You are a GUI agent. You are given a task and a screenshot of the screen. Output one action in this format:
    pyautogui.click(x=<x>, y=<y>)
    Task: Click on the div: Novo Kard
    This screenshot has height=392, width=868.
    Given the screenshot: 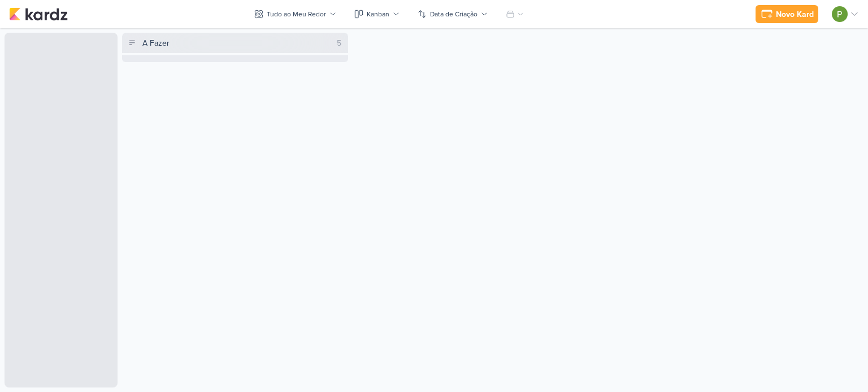 What is the action you would take?
    pyautogui.click(x=794, y=14)
    